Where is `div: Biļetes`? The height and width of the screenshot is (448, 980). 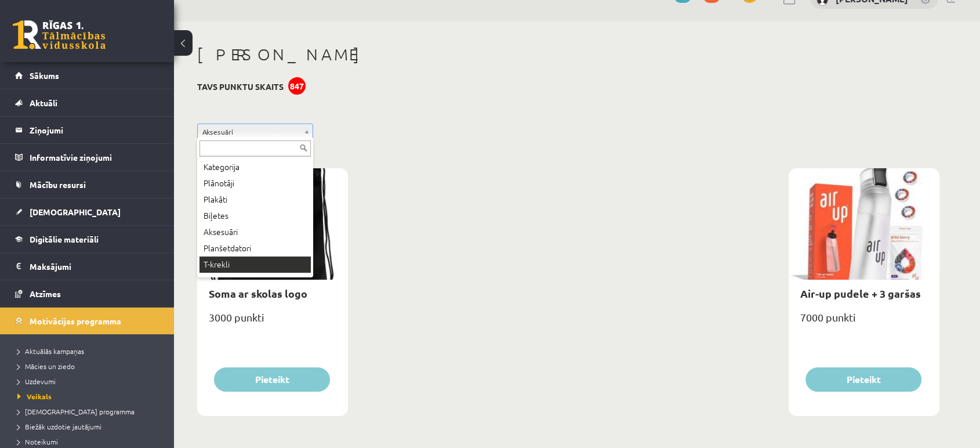
div: Biļetes is located at coordinates (255, 216).